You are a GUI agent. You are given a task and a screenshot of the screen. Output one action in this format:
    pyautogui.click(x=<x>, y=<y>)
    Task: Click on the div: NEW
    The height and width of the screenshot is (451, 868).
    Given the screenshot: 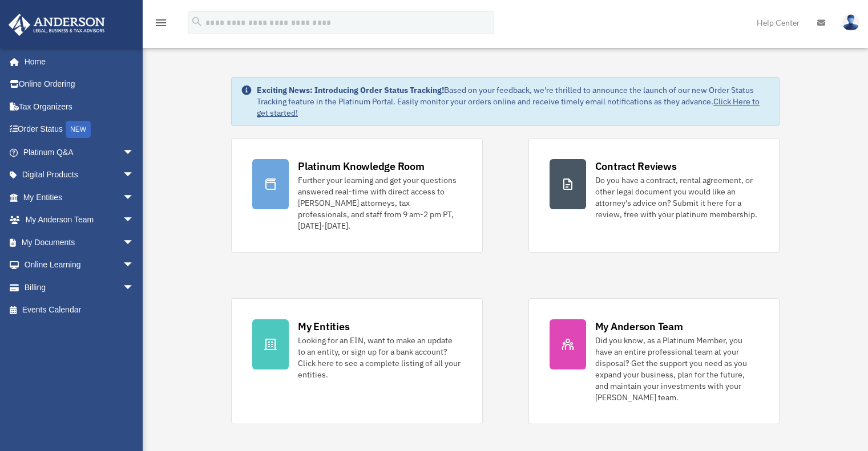 What is the action you would take?
    pyautogui.click(x=78, y=130)
    